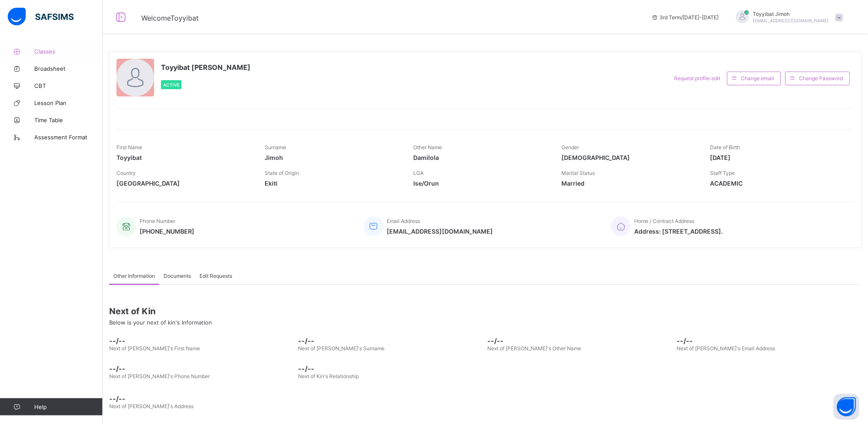  I want to click on span: Request profile edit, so click(698, 78).